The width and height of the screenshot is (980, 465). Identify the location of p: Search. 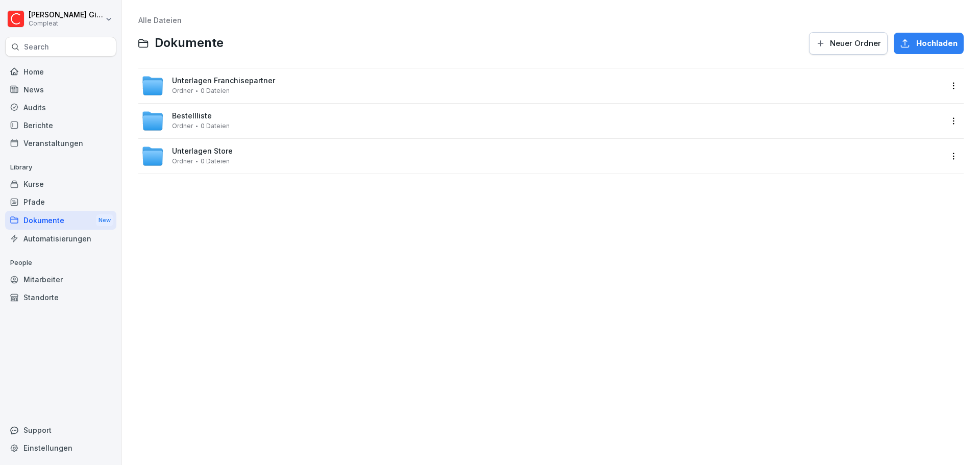
(36, 47).